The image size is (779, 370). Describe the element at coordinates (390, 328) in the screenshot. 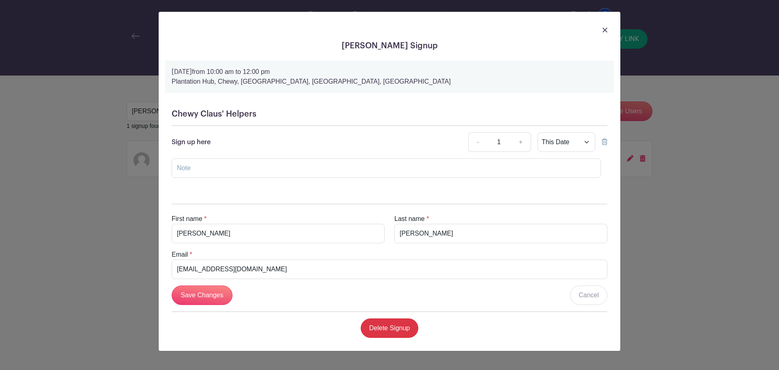

I see `a: Delete Signup` at that location.